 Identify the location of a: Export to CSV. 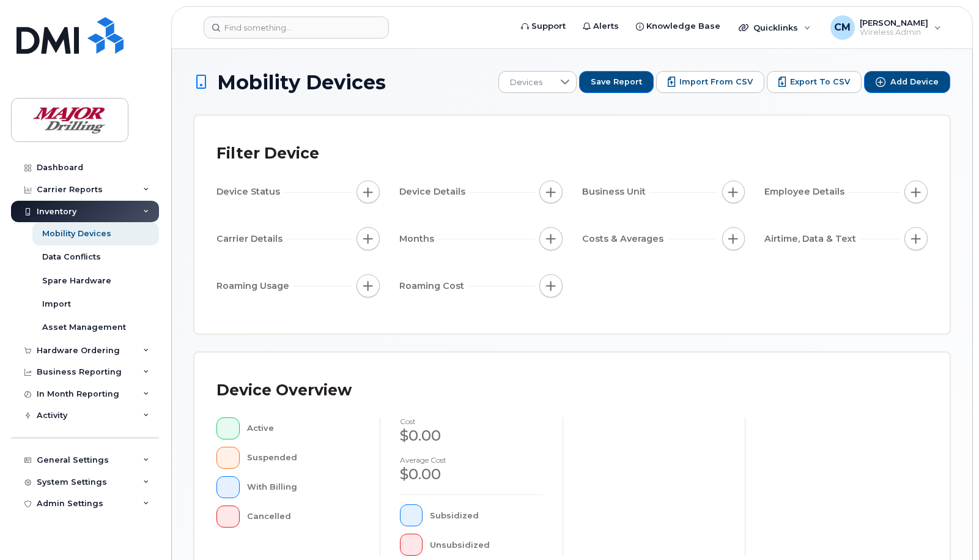
(814, 82).